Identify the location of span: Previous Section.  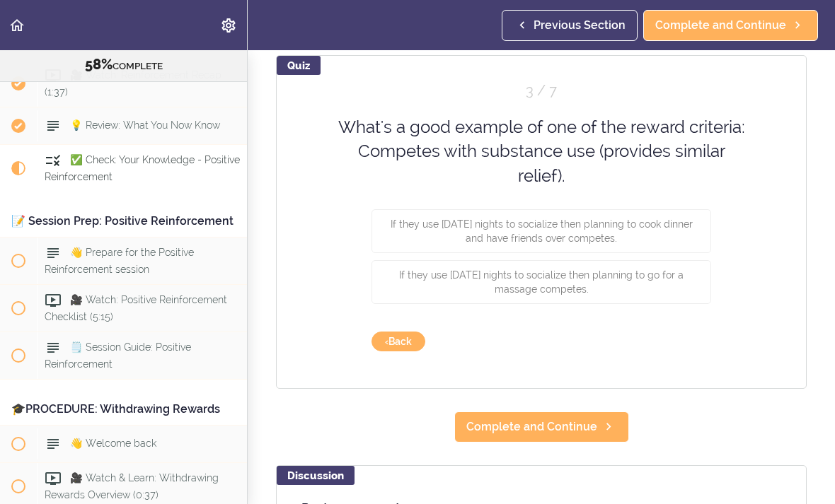
(579, 25).